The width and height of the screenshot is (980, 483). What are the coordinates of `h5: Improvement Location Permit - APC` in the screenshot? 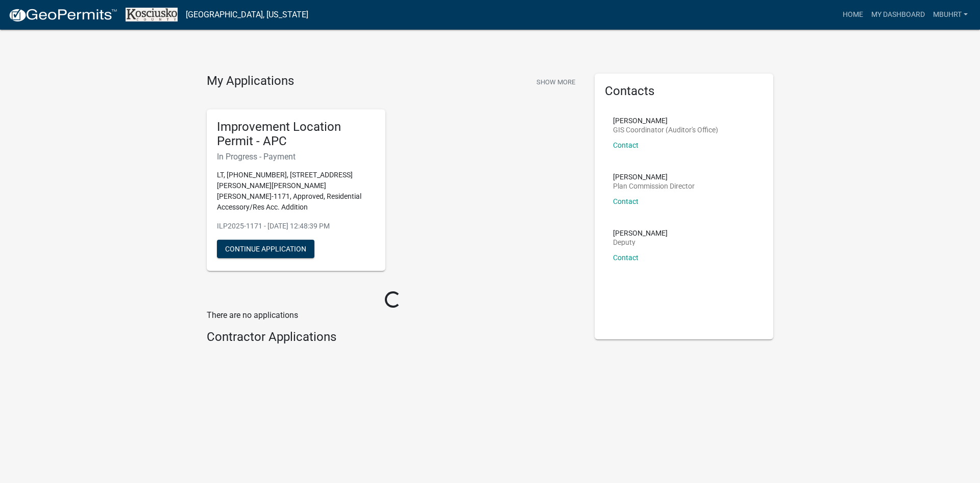 It's located at (296, 135).